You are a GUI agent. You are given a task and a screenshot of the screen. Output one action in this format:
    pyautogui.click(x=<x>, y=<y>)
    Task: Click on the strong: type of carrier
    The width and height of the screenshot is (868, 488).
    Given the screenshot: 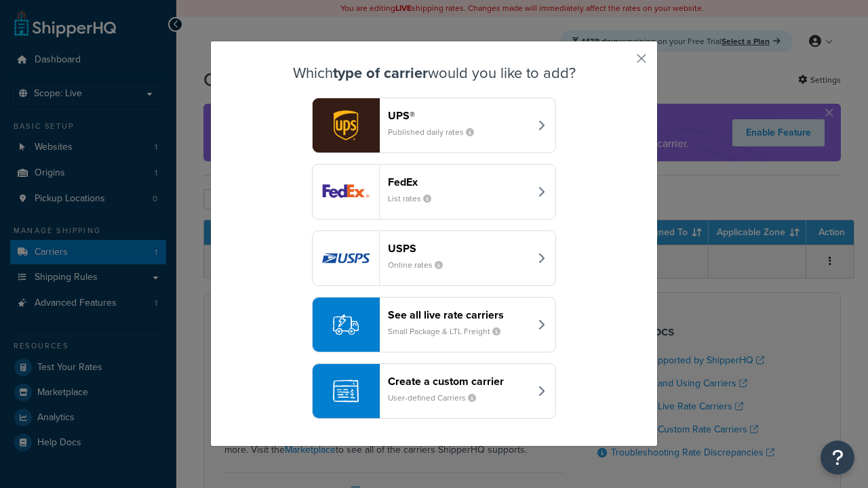 What is the action you would take?
    pyautogui.click(x=380, y=73)
    